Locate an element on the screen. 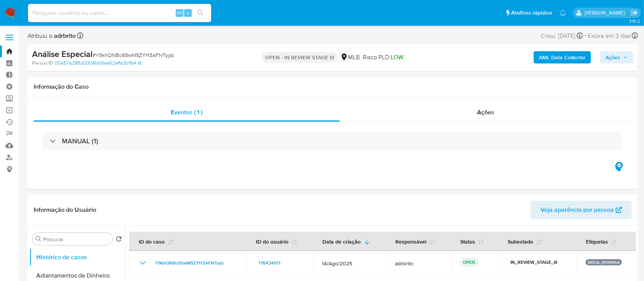  span: # Y9khONBc65wM5ZYH3AFNTyyb is located at coordinates (133, 55).